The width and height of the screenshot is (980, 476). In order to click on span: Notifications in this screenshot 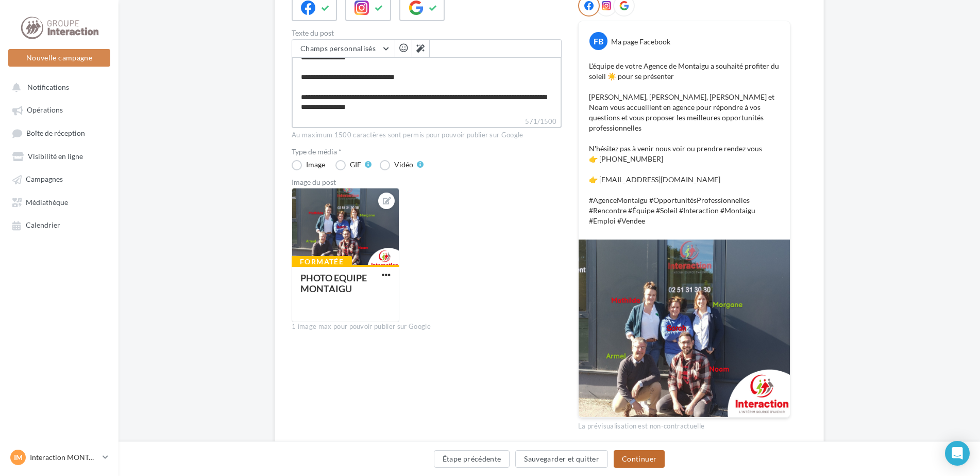, I will do `click(48, 87)`.